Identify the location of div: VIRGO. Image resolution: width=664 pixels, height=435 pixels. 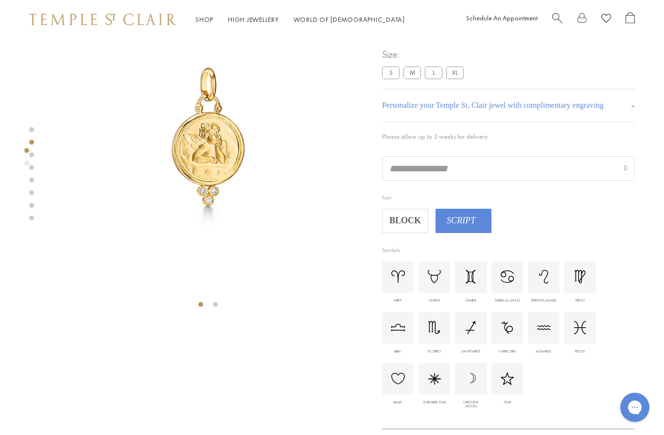
(580, 301).